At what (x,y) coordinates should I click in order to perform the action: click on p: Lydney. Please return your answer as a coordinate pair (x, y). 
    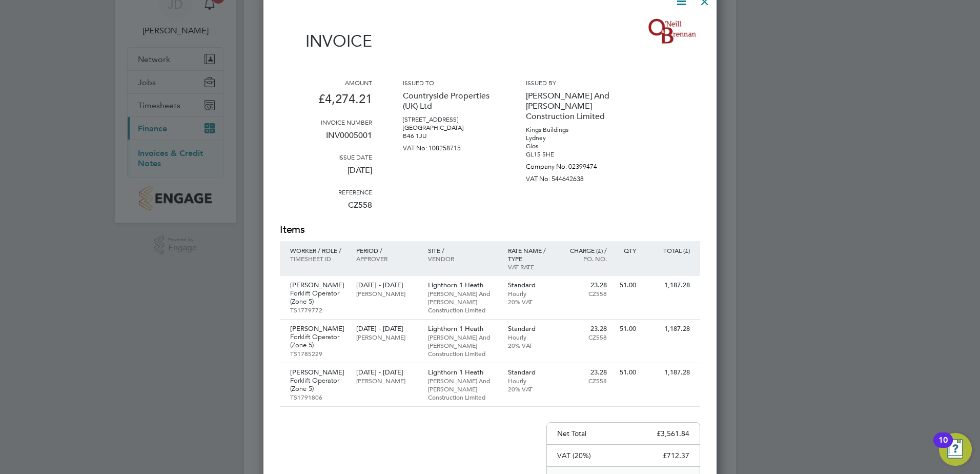
    Looking at the image, I should click on (572, 138).